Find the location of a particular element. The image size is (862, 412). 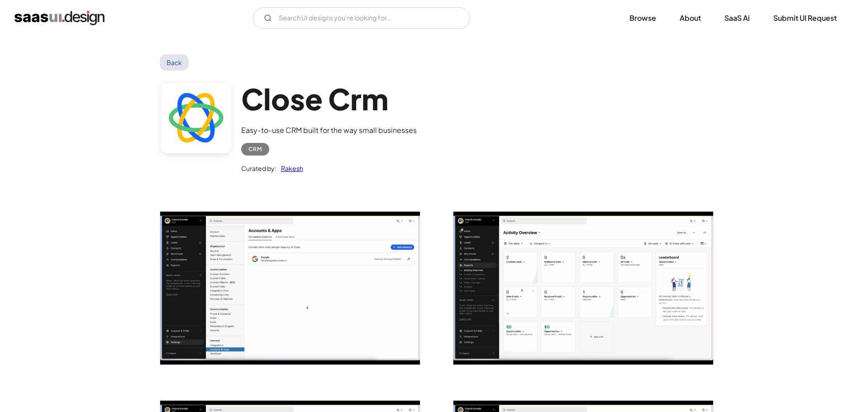

div: Curated by: is located at coordinates (259, 168).